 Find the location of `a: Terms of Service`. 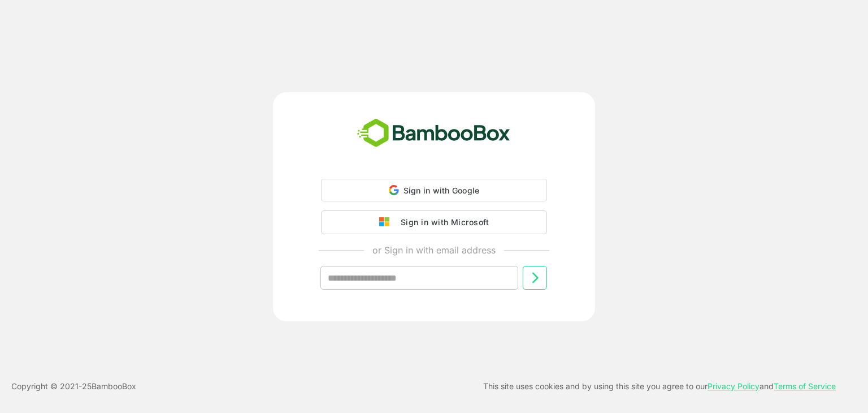

a: Terms of Service is located at coordinates (804, 386).